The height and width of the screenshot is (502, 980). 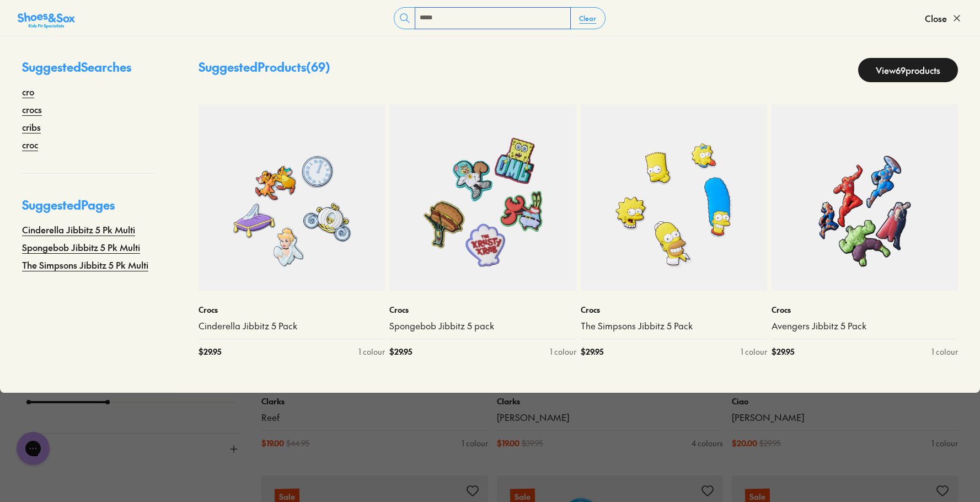 I want to click on span: $ 39.95, so click(x=532, y=443).